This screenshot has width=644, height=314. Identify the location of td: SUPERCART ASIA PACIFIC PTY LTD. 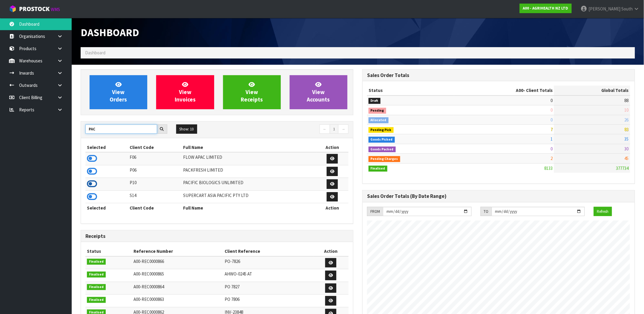
(249, 197).